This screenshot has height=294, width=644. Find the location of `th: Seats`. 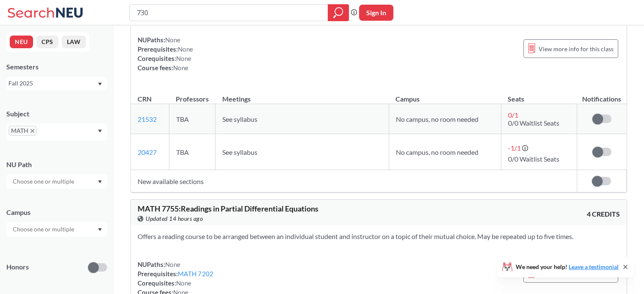

th: Seats is located at coordinates (538, 95).